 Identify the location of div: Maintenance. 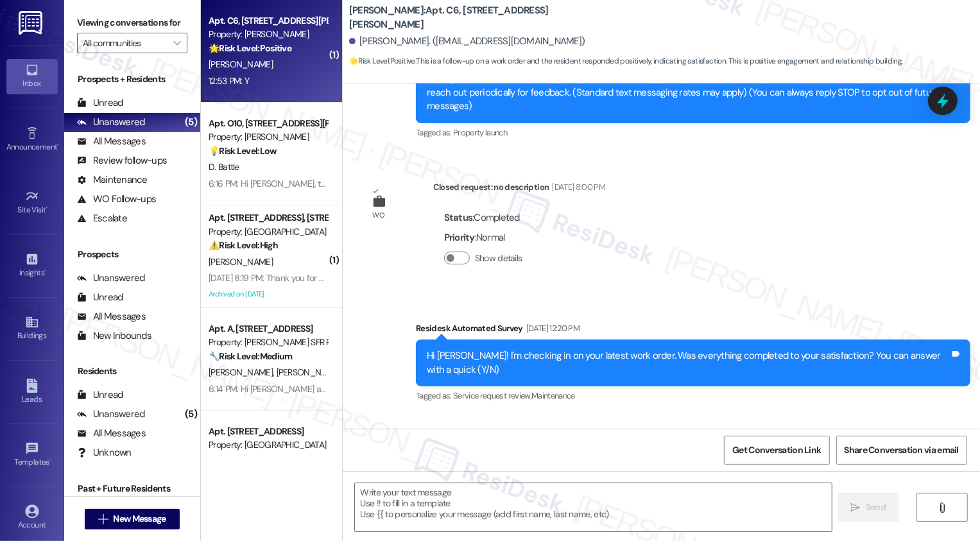
(113, 180).